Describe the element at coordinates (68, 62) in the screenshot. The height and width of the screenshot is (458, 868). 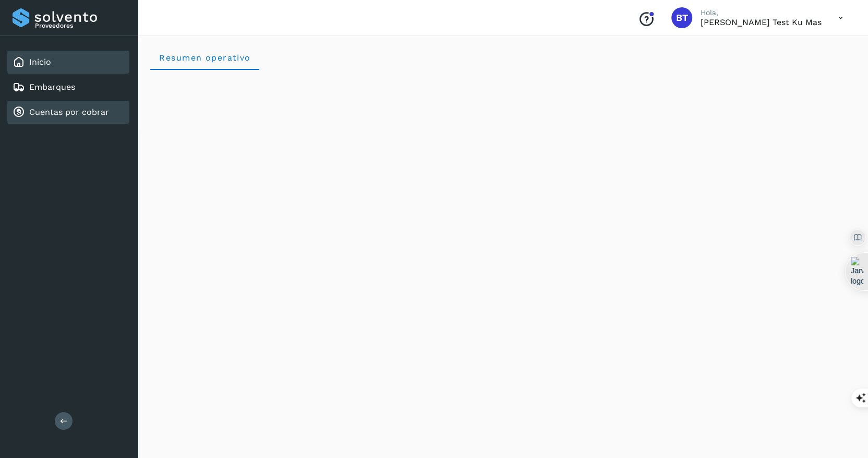
I see `div: Inicio` at that location.